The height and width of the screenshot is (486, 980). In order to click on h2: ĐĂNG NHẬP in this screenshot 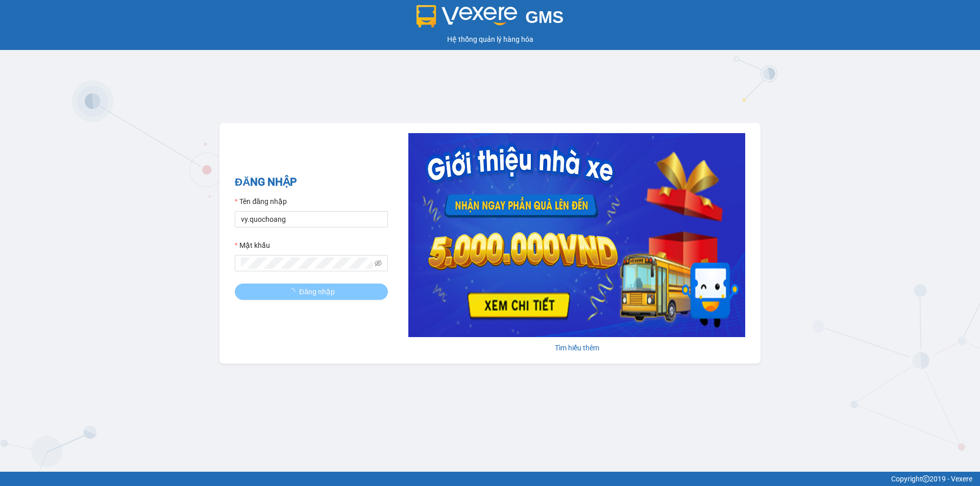, I will do `click(311, 182)`.